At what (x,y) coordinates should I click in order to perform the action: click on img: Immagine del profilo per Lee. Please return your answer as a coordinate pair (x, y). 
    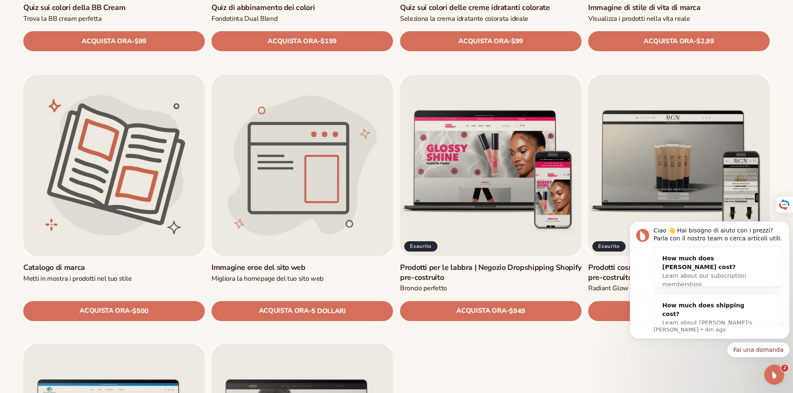
    Looking at the image, I should click on (16, 42).